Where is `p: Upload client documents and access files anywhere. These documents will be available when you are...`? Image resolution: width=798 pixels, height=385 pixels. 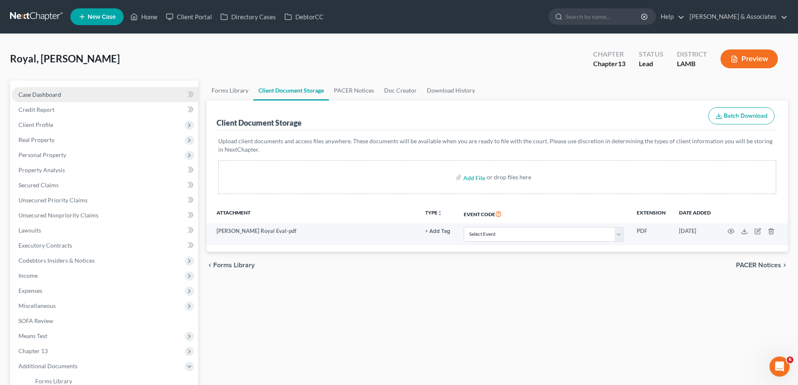 p: Upload client documents and access files anywhere. These documents will be available when you are... is located at coordinates (498, 145).